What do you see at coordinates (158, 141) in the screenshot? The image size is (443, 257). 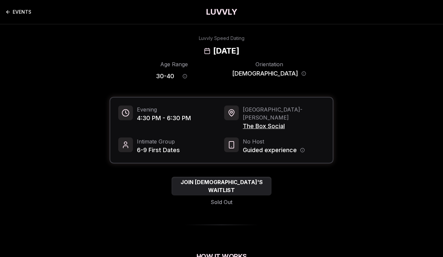 I see `span: Intimate Group` at bounding box center [158, 141].